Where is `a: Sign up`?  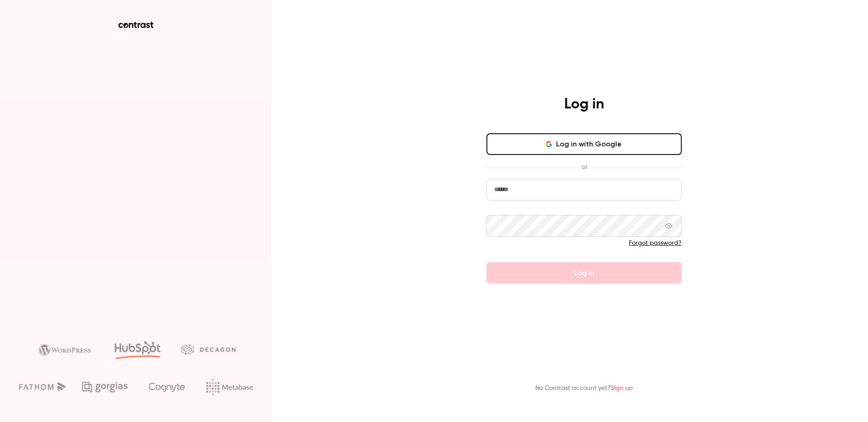 a: Sign up is located at coordinates (621, 389).